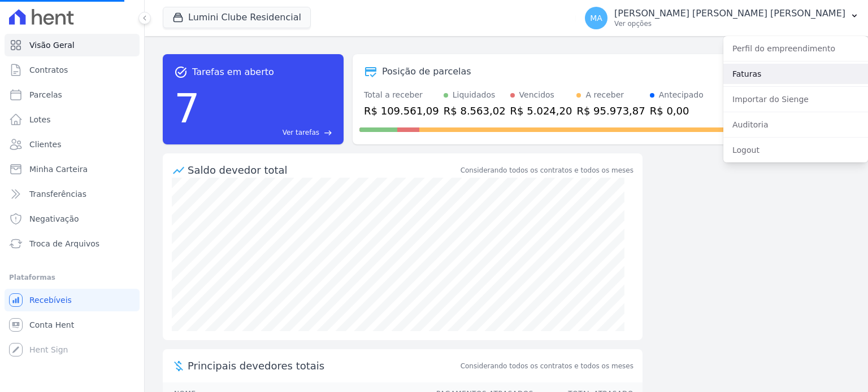 This screenshot has width=868, height=392. Describe the element at coordinates (72, 120) in the screenshot. I see `a: Lotes` at that location.